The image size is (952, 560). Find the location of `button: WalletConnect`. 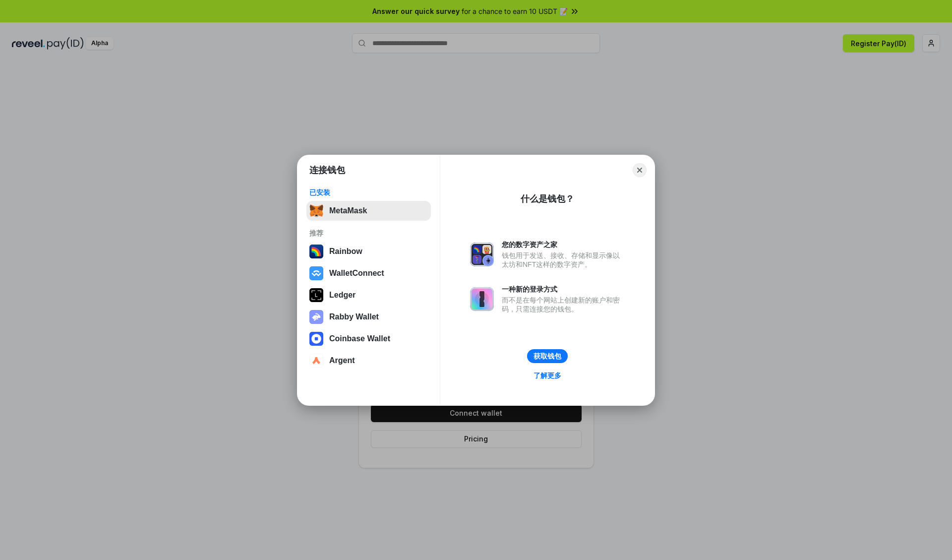

button: WalletConnect is located at coordinates (369, 273).